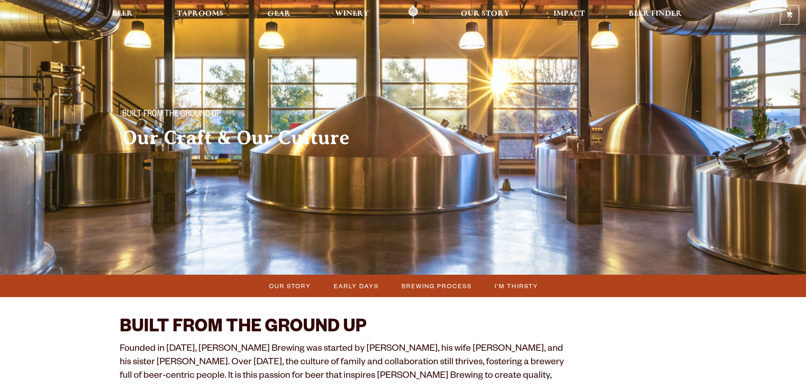 This screenshot has width=806, height=385. Describe the element at coordinates (356, 286) in the screenshot. I see `span: Early Days` at that location.